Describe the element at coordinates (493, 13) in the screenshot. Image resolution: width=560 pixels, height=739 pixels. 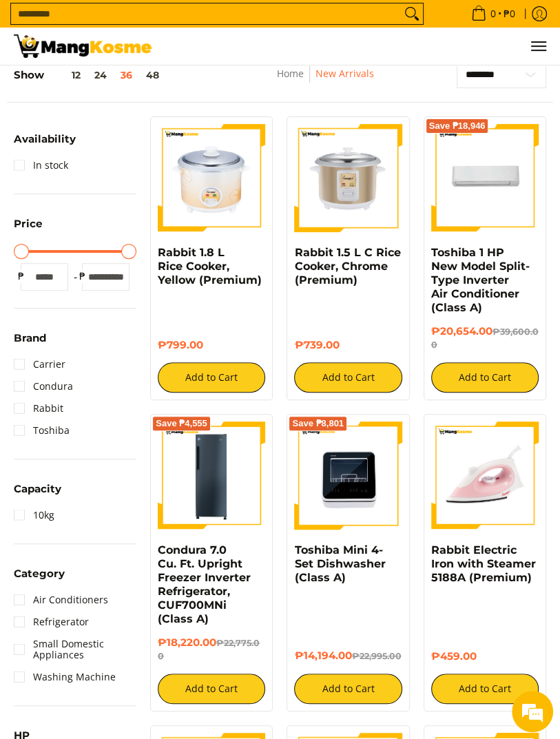
I see `span: 0` at that location.